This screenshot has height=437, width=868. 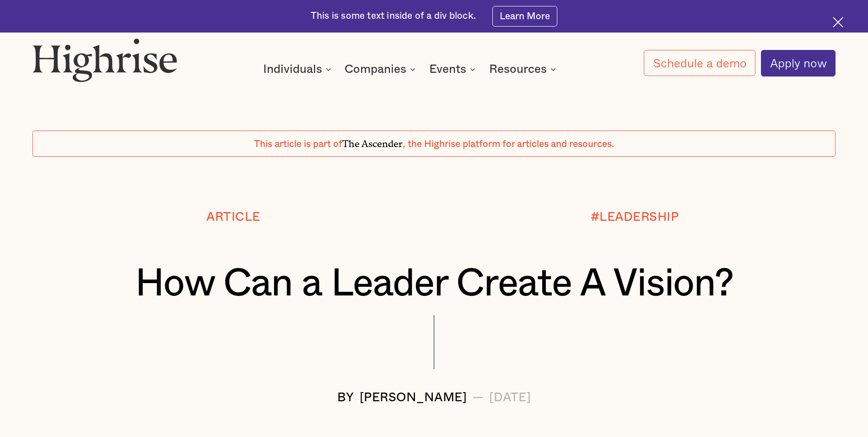 What do you see at coordinates (434, 283) in the screenshot?
I see `h1: How Can a Leader Create A Vision?` at bounding box center [434, 283].